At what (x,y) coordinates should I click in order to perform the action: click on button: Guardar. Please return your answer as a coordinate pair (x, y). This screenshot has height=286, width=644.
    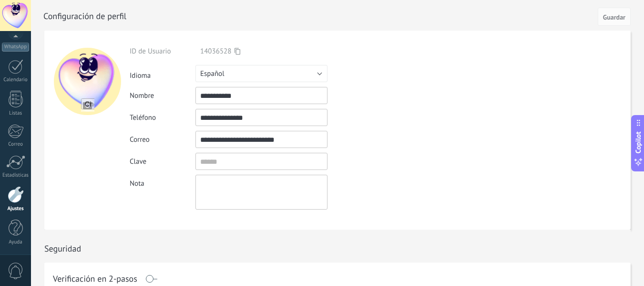
    Looking at the image, I should click on (613, 17).